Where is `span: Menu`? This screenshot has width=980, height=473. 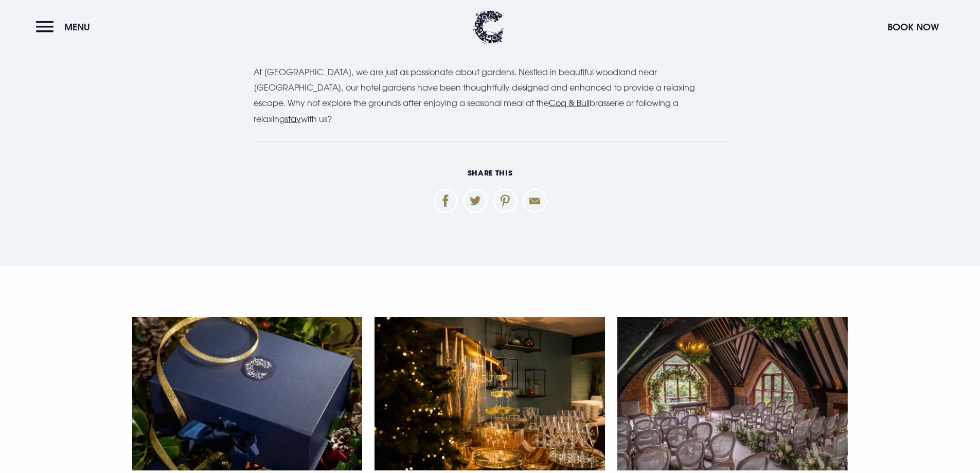
span: Menu is located at coordinates (77, 27).